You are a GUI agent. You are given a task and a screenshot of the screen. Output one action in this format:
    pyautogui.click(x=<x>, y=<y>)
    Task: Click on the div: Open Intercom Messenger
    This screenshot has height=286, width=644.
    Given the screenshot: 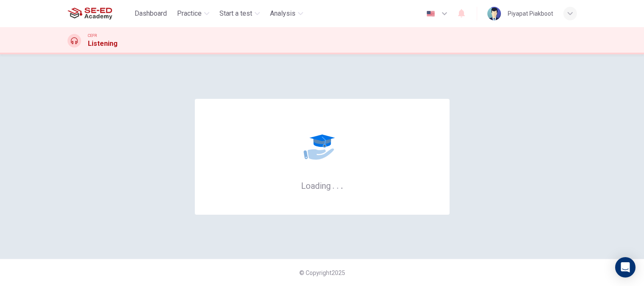 What is the action you would take?
    pyautogui.click(x=625, y=267)
    